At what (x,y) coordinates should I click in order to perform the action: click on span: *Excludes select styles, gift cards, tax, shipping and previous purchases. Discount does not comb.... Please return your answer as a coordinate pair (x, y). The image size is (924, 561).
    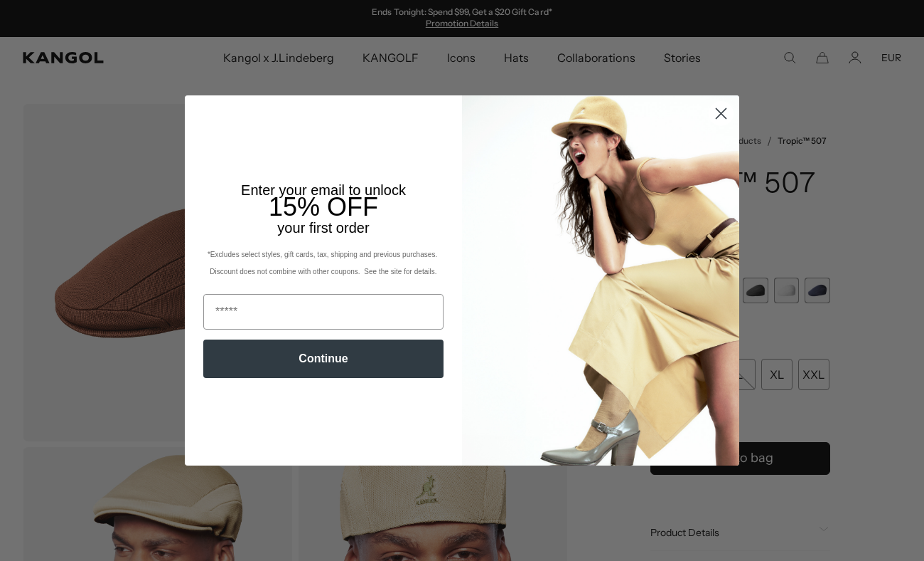
    Looking at the image, I should click on (324, 263).